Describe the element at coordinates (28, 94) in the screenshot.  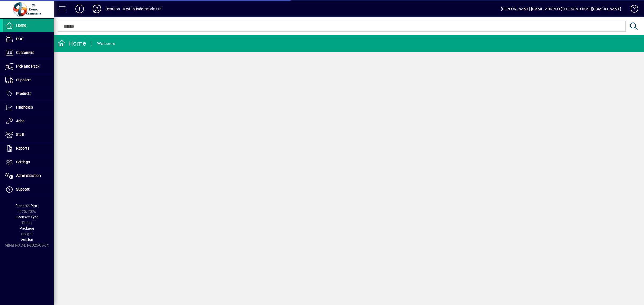
I see `a: Products` at that location.